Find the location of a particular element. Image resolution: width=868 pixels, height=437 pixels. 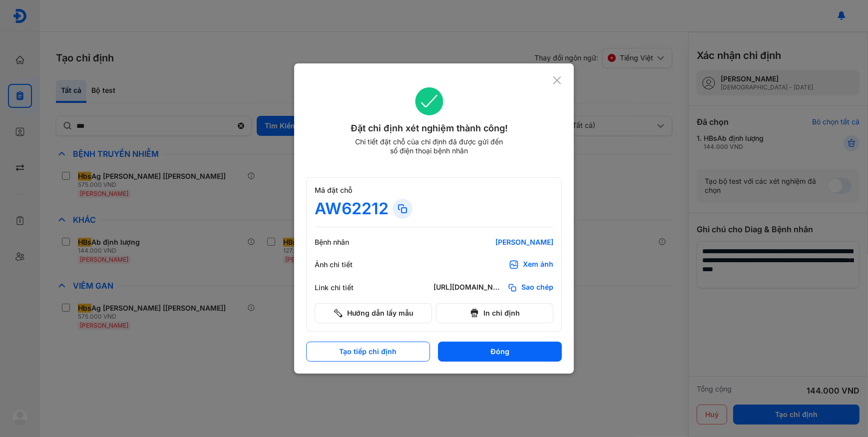

button: In chỉ định is located at coordinates (494, 313).